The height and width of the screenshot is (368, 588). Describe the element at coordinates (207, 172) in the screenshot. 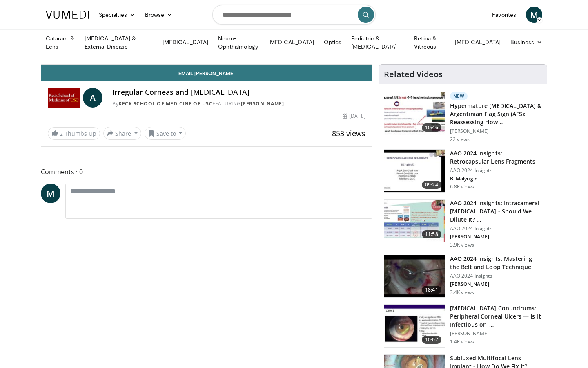

I see `span: Comments 0` at that location.